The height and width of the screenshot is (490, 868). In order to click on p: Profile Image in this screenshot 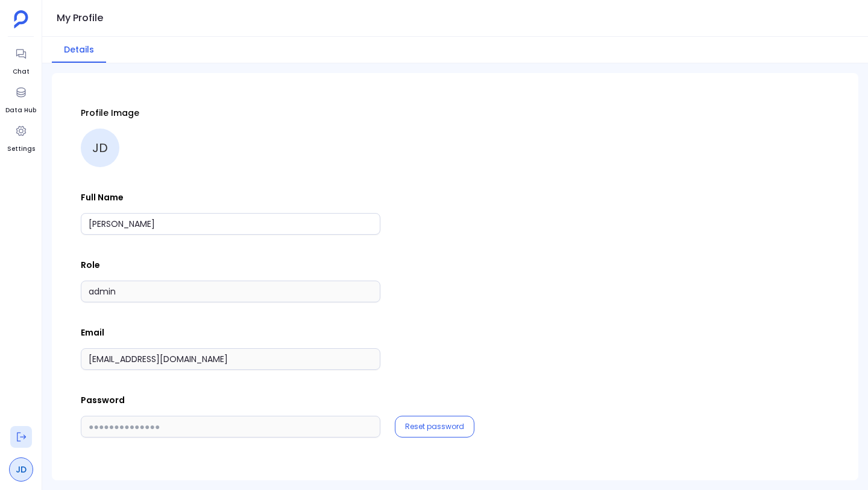, I will do `click(455, 113)`.